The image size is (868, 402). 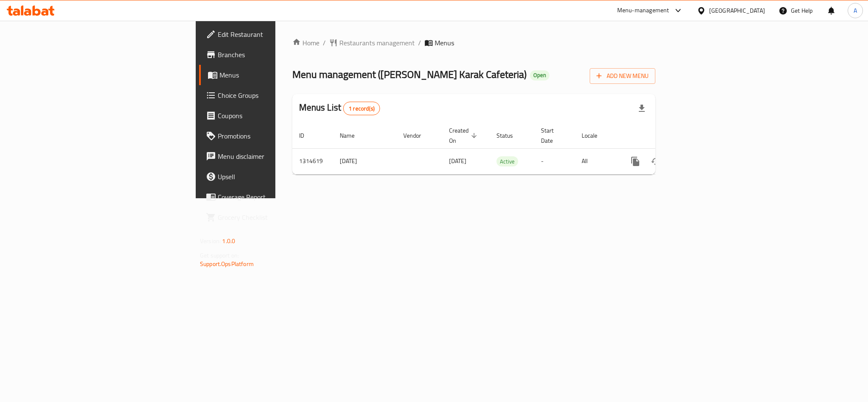 I want to click on span: Active, so click(x=508, y=162).